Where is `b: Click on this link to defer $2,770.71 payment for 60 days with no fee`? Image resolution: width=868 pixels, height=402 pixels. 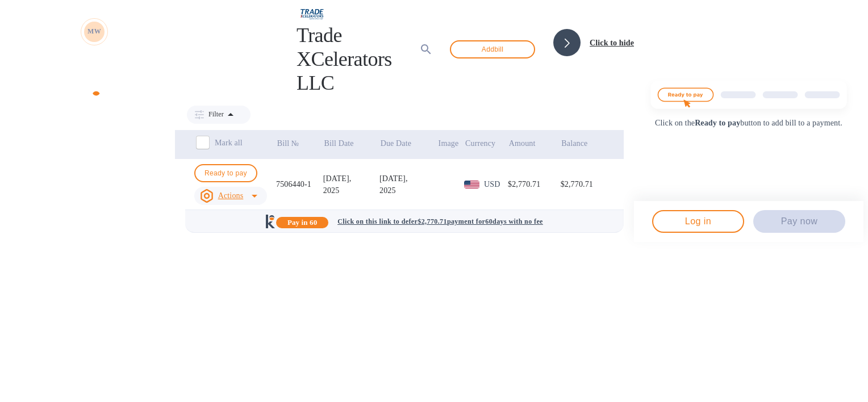 b: Click on this link to defer $2,770.71 payment for 60 days with no fee is located at coordinates (440, 221).